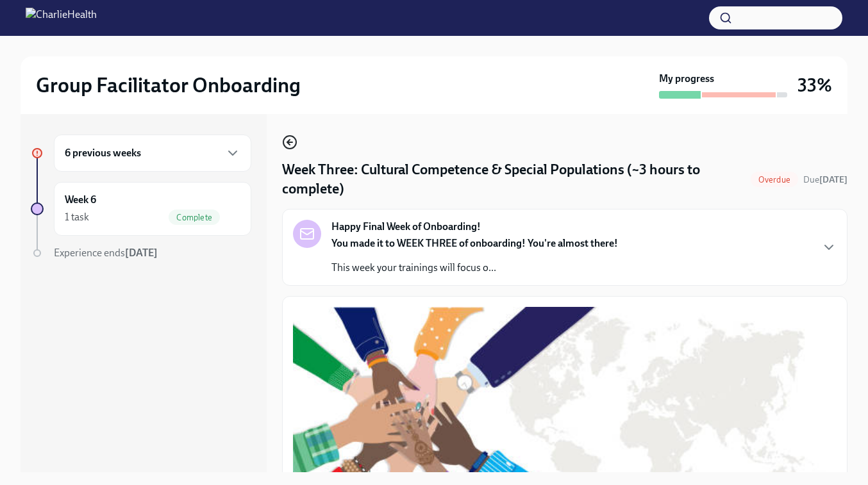  What do you see at coordinates (475, 268) in the screenshot?
I see `p: This week your trainings will focus o...` at bounding box center [475, 268].